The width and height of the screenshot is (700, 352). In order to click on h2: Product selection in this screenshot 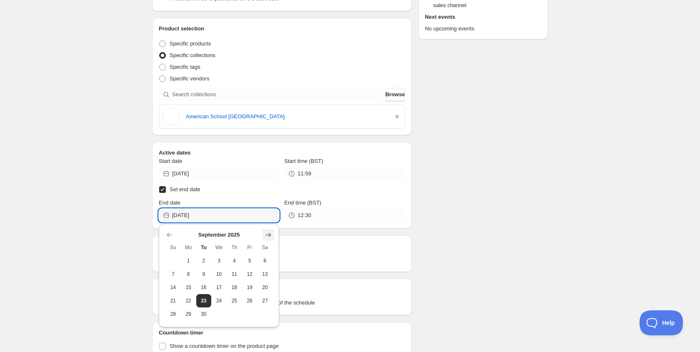, I will do `click(282, 29)`.